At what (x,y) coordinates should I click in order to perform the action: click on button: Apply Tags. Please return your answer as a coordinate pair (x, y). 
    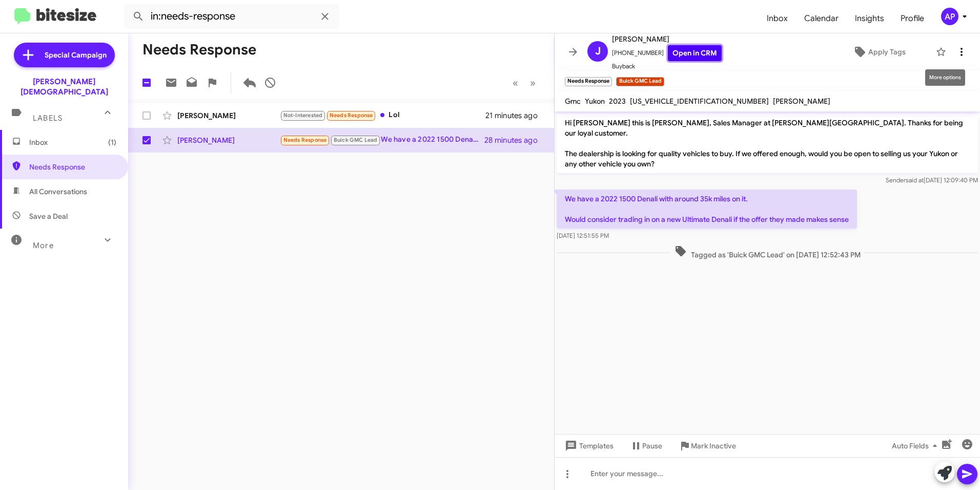
    Looking at the image, I should click on (879, 51).